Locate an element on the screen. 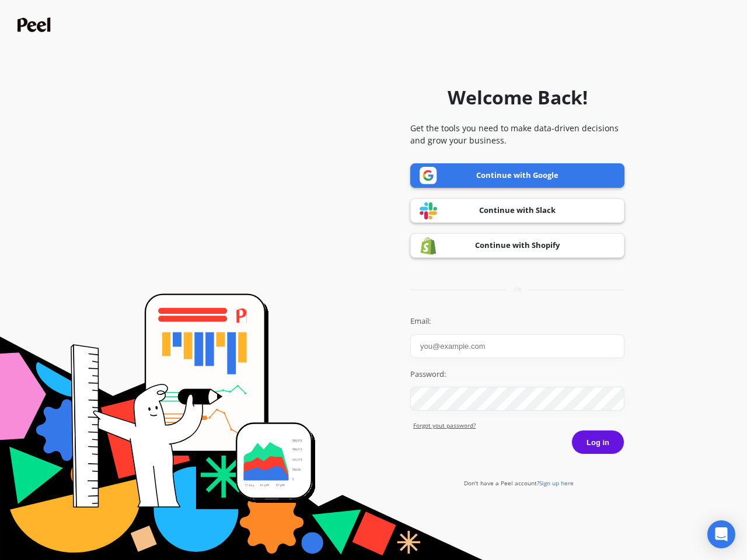 The image size is (747, 560). a: Continue with Slack is located at coordinates (517, 211).